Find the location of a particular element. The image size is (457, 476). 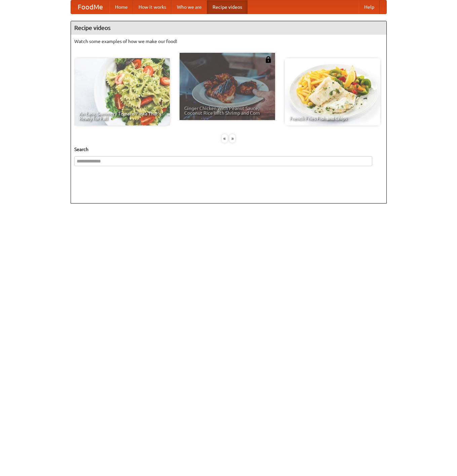

a: How it works is located at coordinates (152, 7).